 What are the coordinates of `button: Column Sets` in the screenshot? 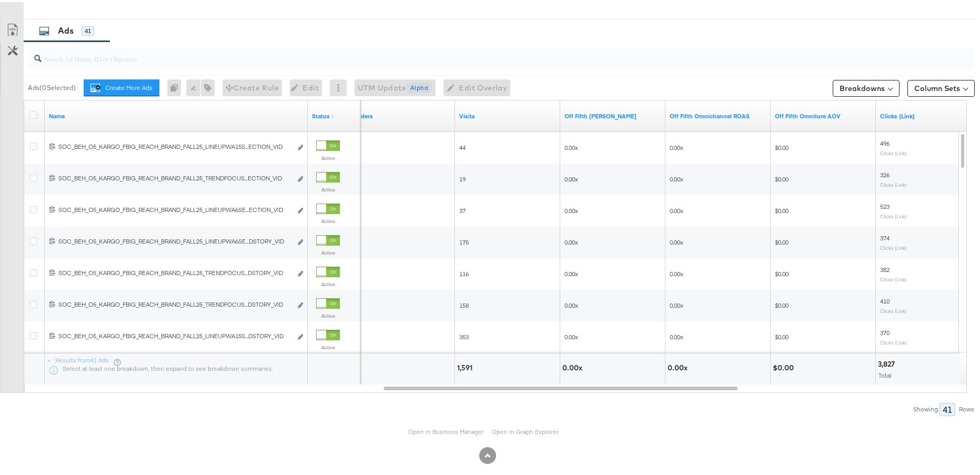 It's located at (941, 86).